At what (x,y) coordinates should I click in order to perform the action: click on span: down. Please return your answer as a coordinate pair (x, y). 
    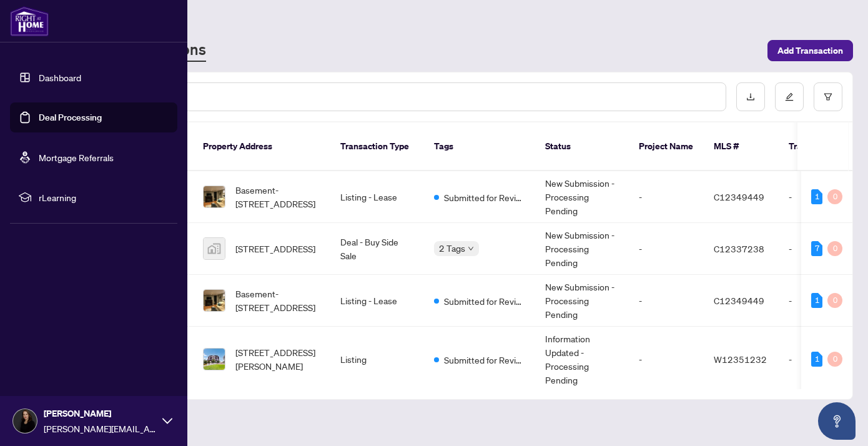
    Looking at the image, I should click on (471, 249).